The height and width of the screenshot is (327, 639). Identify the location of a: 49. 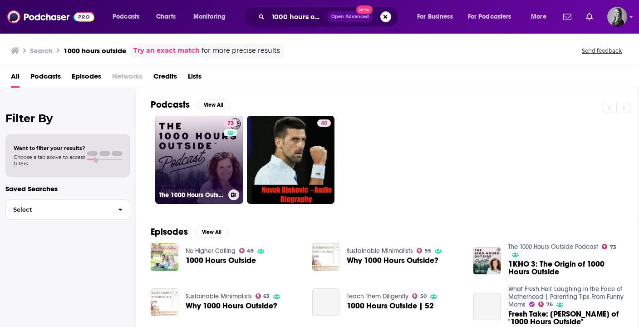
(247, 251).